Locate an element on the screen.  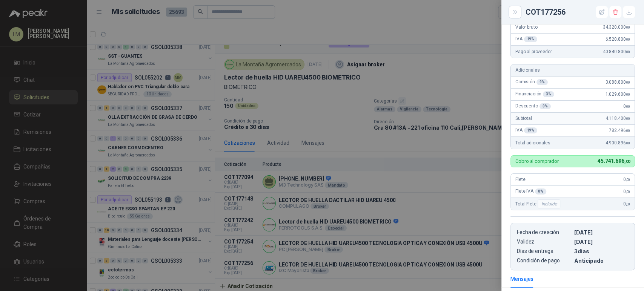
p: Anticipado is located at coordinates (601, 261).